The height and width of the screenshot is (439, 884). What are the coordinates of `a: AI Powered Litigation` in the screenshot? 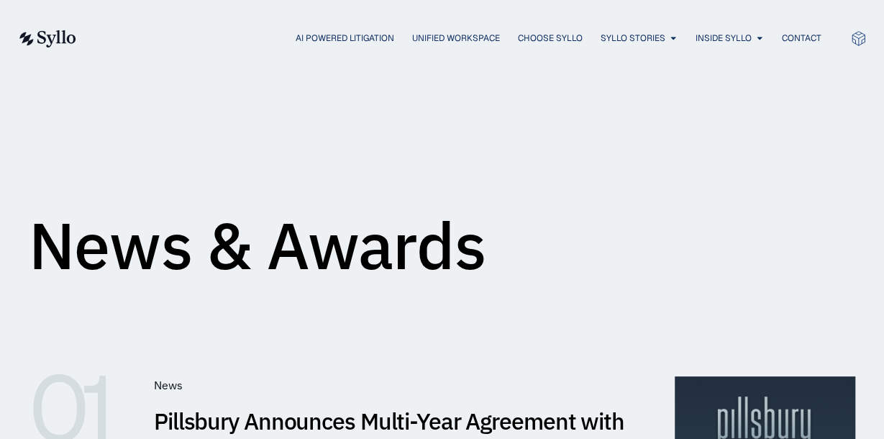 It's located at (345, 38).